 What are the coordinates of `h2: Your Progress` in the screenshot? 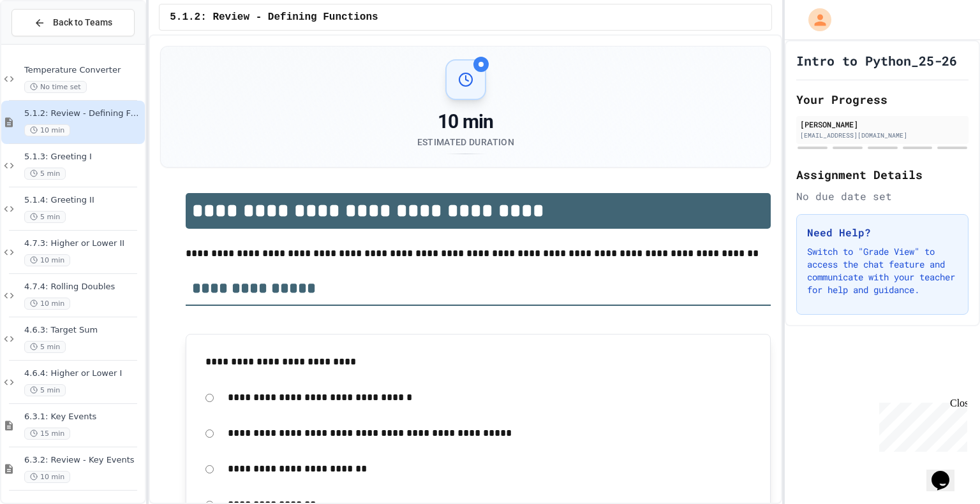 It's located at (882, 99).